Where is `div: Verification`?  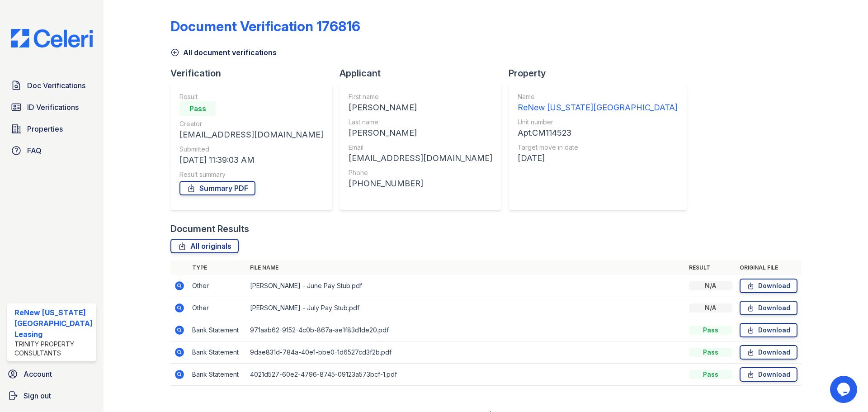
div: Verification is located at coordinates (255, 74).